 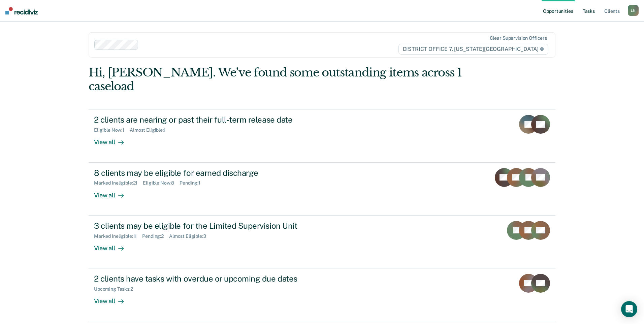 What do you see at coordinates (633, 11) in the screenshot?
I see `div: L N` at bounding box center [633, 11].